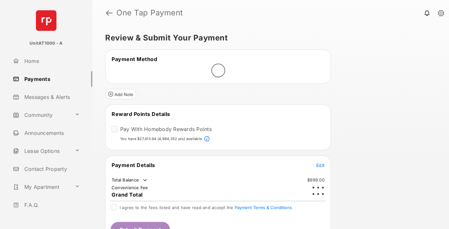  Describe the element at coordinates (320, 165) in the screenshot. I see `span: Edit` at that location.